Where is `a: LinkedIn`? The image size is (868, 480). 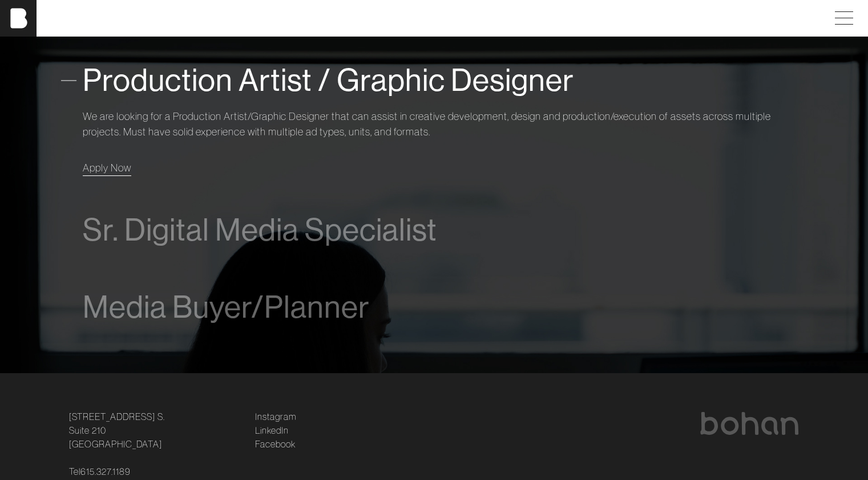
a: LinkedIn is located at coordinates (272, 430).